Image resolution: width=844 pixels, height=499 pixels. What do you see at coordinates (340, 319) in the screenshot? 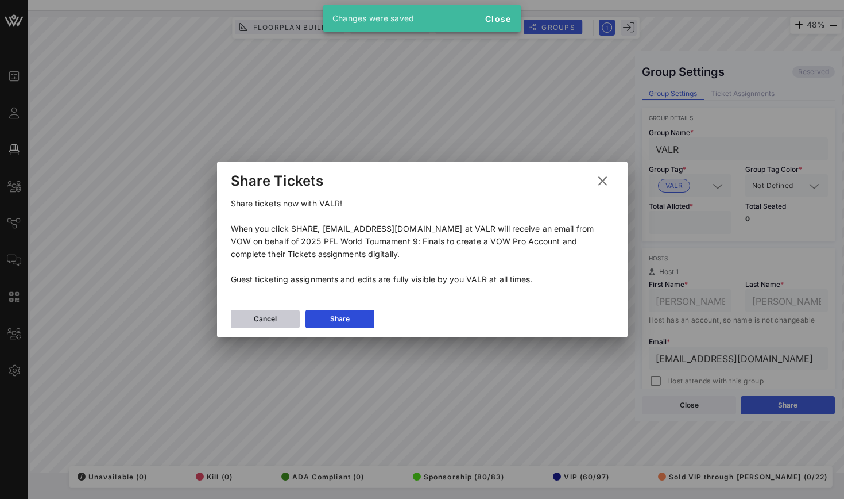
I see `div: Share` at bounding box center [340, 319].